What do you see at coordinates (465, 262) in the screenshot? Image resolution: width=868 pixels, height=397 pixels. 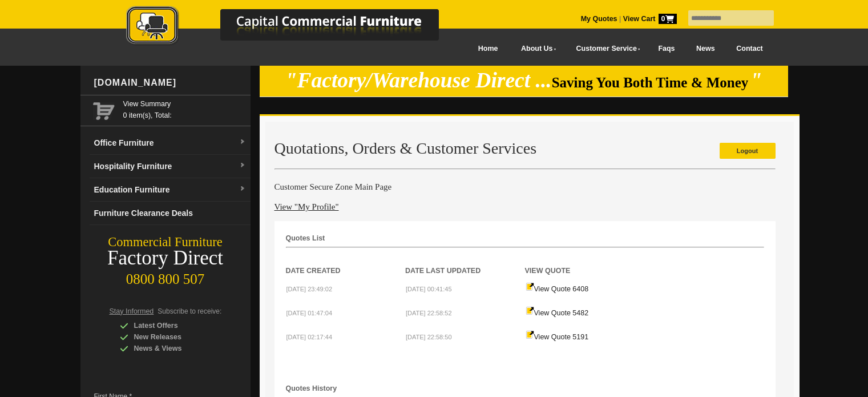 I see `th: Date Last Updated` at bounding box center [465, 262].